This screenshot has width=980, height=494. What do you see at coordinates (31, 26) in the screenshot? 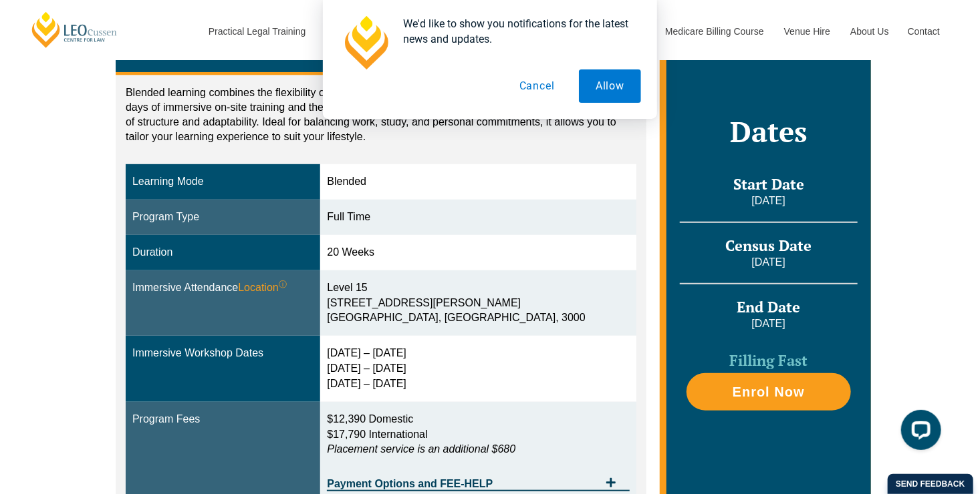
I see `button: Open LiveChat chat widget` at bounding box center [31, 26].